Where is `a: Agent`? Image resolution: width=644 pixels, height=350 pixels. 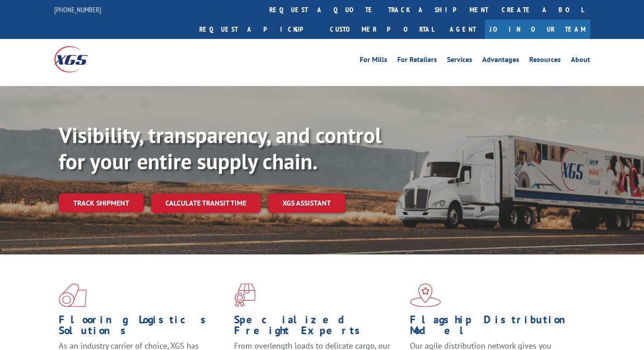
a: Agent is located at coordinates (463, 29).